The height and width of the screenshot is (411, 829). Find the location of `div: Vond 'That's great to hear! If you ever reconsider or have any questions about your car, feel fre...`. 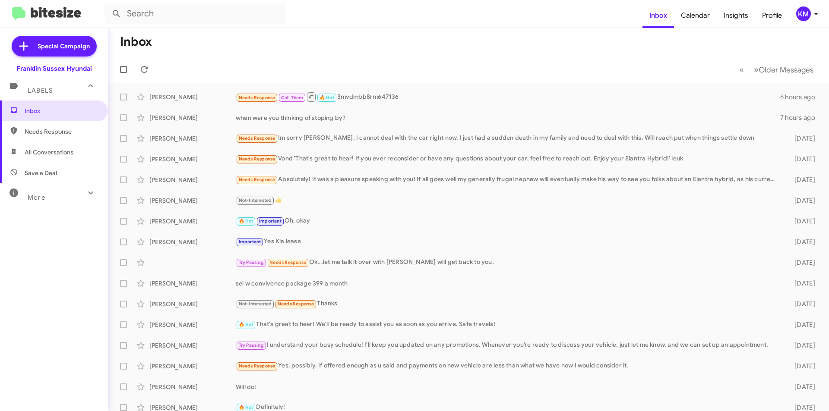

div: Vond 'That's great to hear! If you ever reconsider or have any questions about your car, feel fre... is located at coordinates (508, 159).